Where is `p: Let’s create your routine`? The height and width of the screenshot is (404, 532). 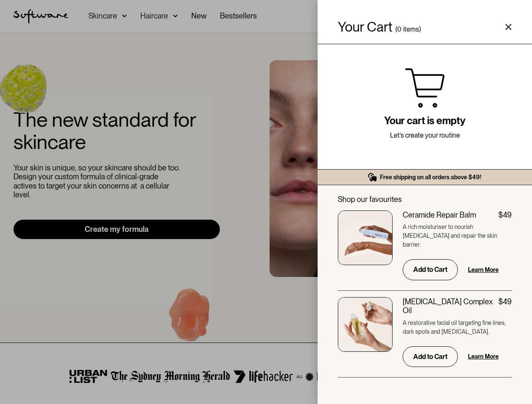
p: Let’s create your routine is located at coordinates (425, 135).